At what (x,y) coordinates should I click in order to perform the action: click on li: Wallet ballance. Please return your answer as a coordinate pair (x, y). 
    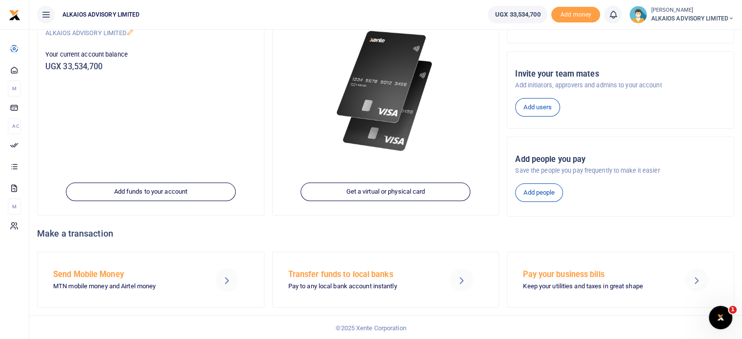
    Looking at the image, I should click on (517, 15).